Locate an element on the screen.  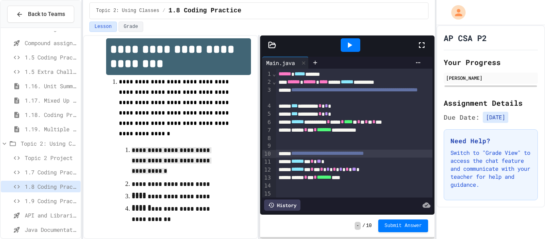
button: Back to Teams is located at coordinates (41, 14).